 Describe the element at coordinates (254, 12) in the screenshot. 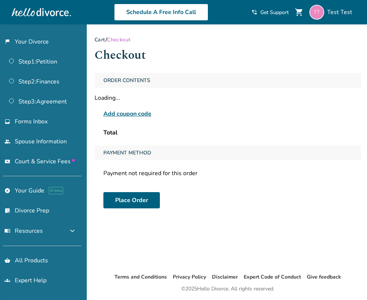

I see `span: phone_in_talk` at that location.